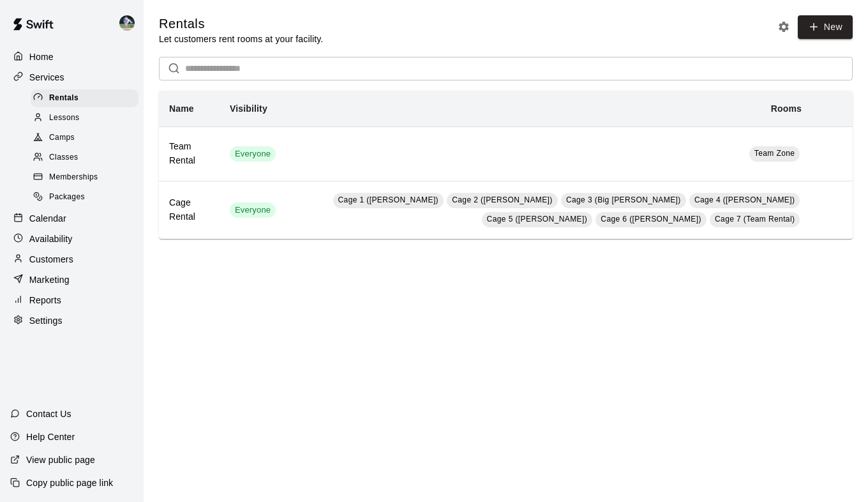  What do you see at coordinates (84, 118) in the screenshot?
I see `div: Lessons` at bounding box center [84, 118].